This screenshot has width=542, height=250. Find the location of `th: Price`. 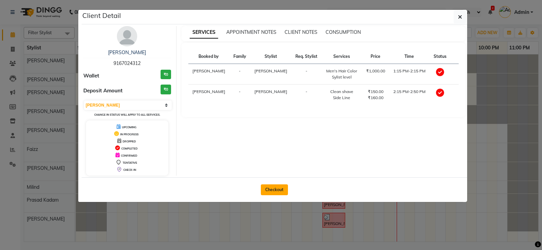

th: Price is located at coordinates (376, 57).